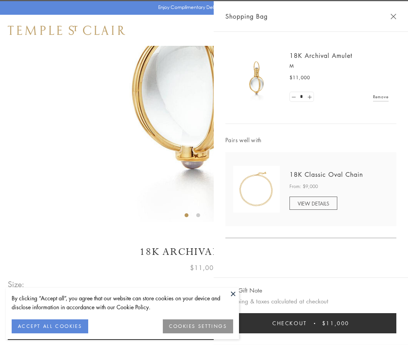 The width and height of the screenshot is (408, 345). Describe the element at coordinates (321, 56) in the screenshot. I see `a: 18K Archival Amulet` at that location.